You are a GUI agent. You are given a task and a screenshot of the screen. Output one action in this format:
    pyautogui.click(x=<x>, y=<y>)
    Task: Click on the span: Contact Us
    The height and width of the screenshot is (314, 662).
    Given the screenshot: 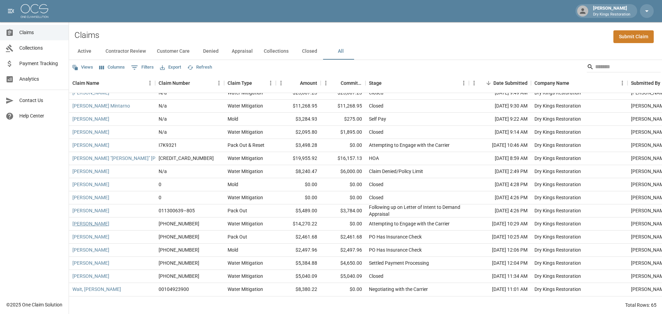 What is the action you would take?
    pyautogui.click(x=41, y=100)
    